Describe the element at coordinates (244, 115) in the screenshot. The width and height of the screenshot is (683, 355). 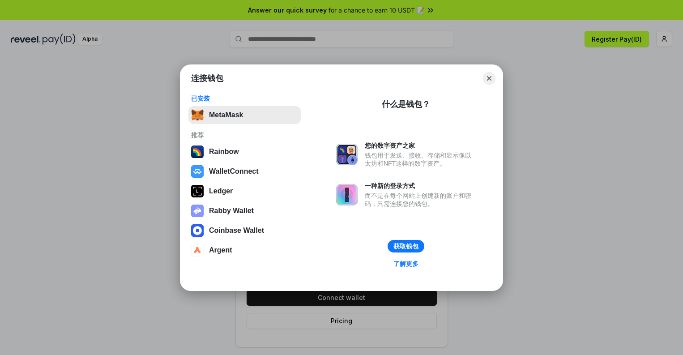
I see `button: MetaMask` at that location.